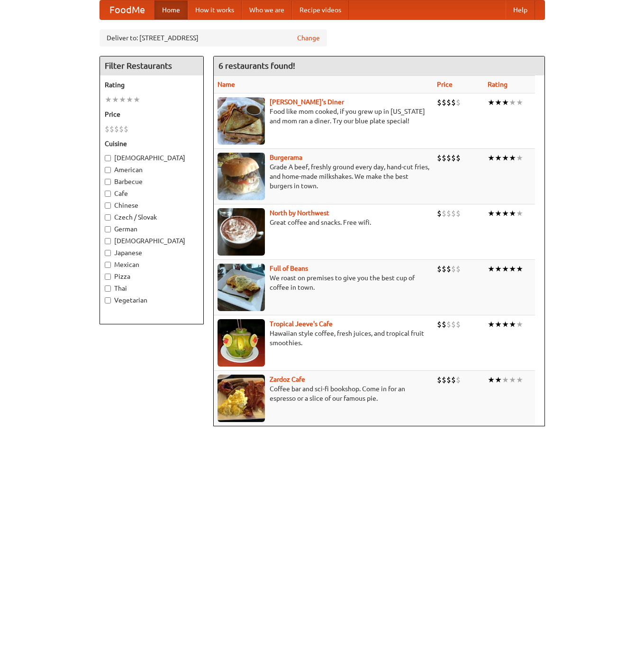 This screenshot has width=644, height=671. I want to click on b: Burgerama, so click(286, 158).